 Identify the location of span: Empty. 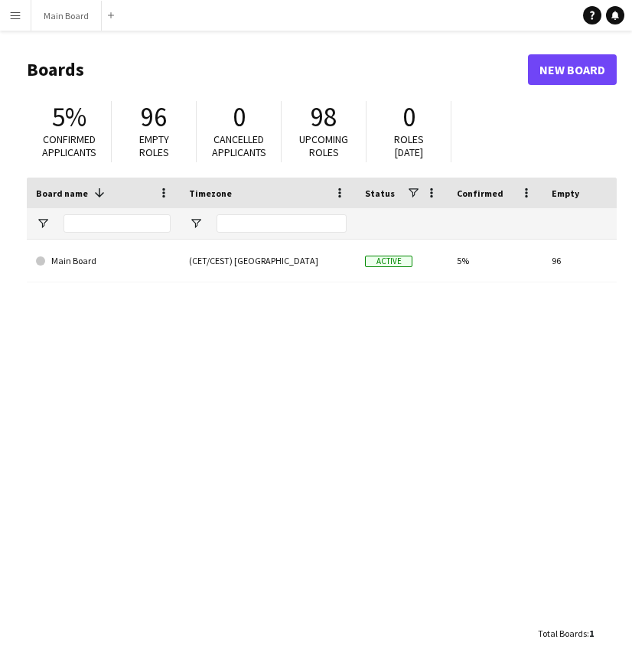
(565, 193).